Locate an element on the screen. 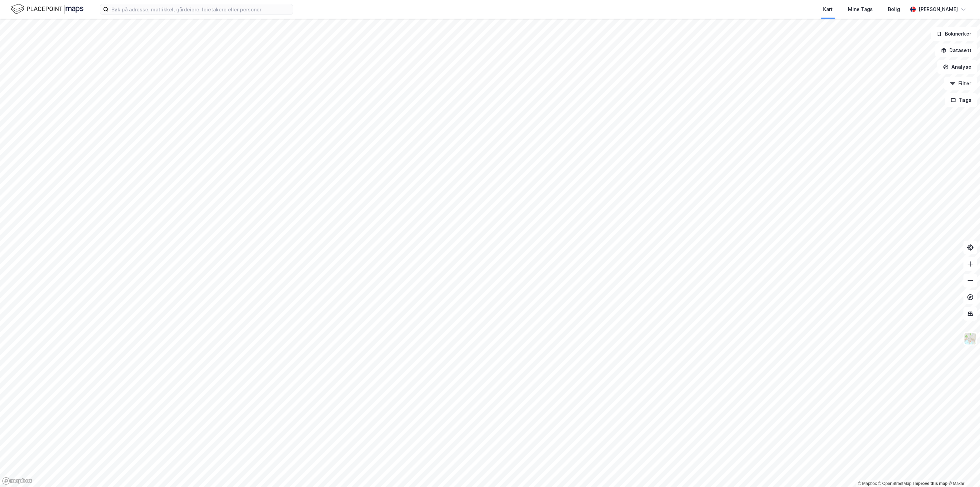  button: Bokmerker is located at coordinates (954, 34).